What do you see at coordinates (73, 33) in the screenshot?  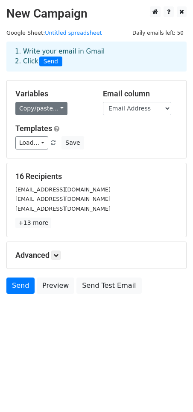 I see `a: Untitled spreadsheet` at bounding box center [73, 33].